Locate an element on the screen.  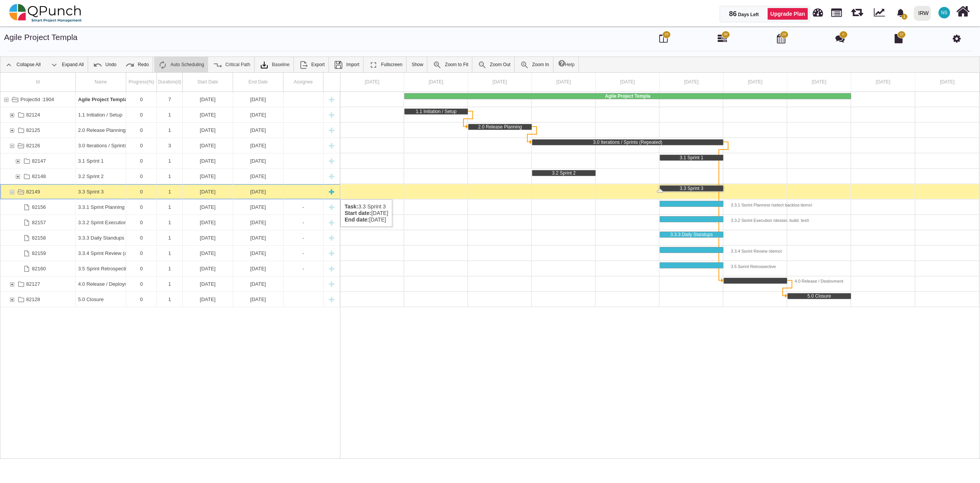
span: Nadeem Sheikh is located at coordinates (944, 13).